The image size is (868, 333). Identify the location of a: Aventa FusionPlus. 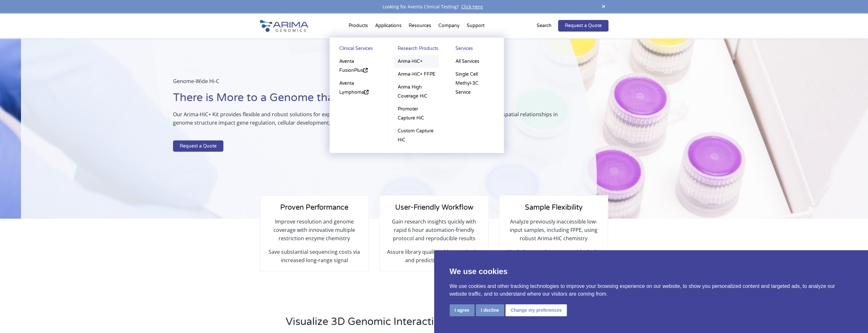
(359, 66).